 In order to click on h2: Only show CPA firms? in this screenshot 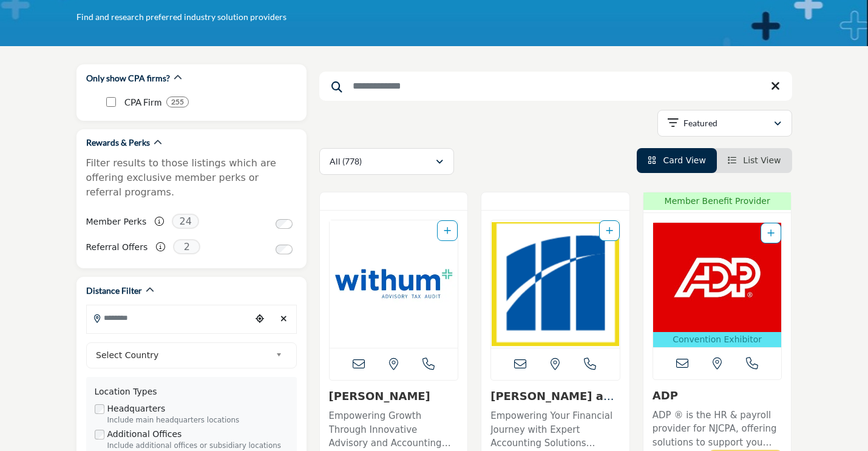, I will do `click(128, 78)`.